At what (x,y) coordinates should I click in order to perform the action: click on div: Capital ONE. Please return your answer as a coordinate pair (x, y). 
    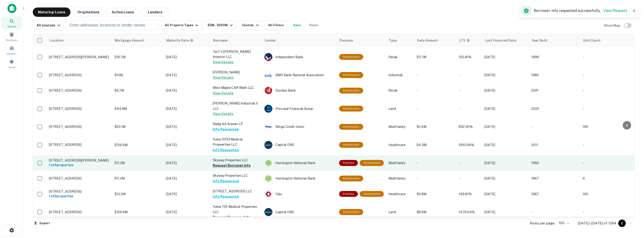
    Looking at the image, I should click on (299, 212).